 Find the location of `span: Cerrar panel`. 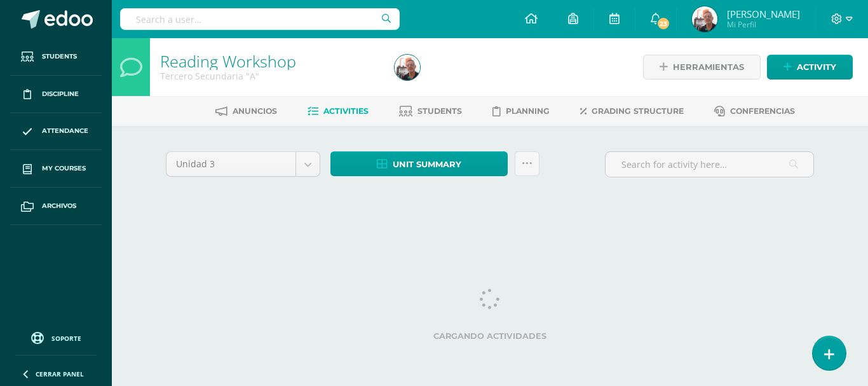

span: Cerrar panel is located at coordinates (60, 373).